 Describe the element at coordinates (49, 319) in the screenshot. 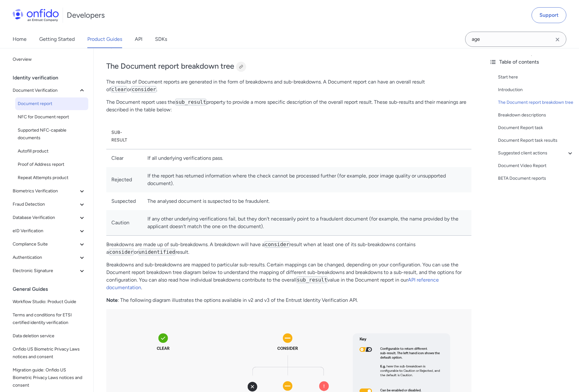

I see `span: Terms and conditions for ETSI certified identity verification` at that location.